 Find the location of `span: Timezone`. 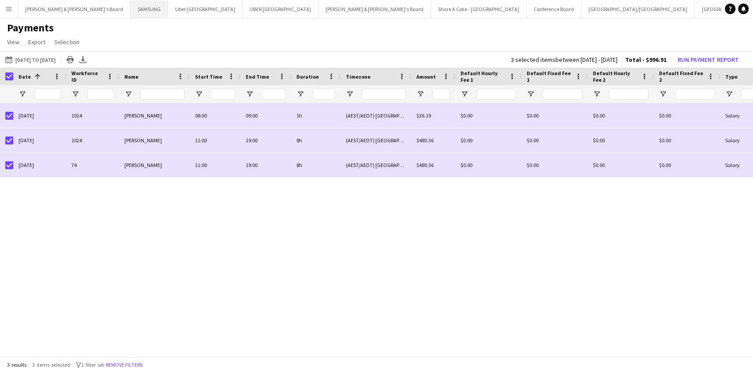

span: Timezone is located at coordinates (358, 76).